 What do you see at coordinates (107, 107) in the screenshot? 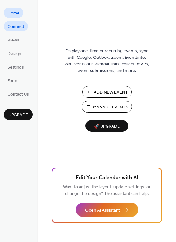
I see `button: Manage Events` at bounding box center [107, 107].